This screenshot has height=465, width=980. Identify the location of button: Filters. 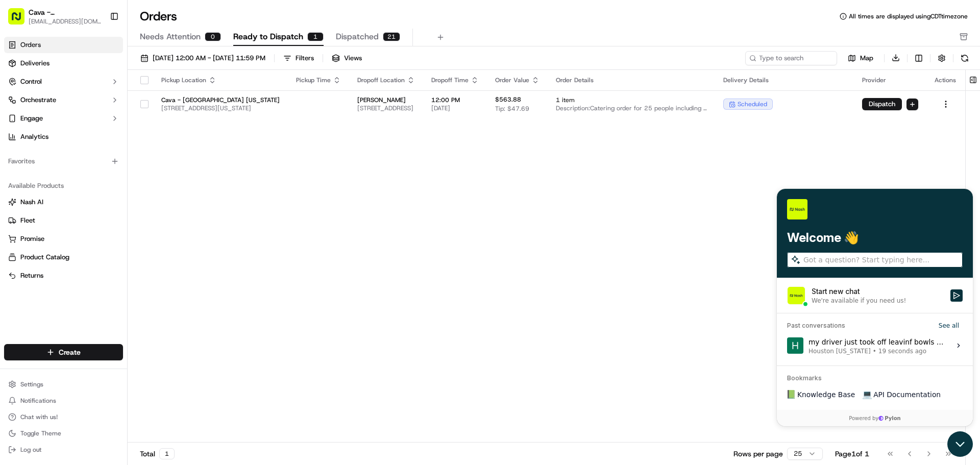
(299, 58).